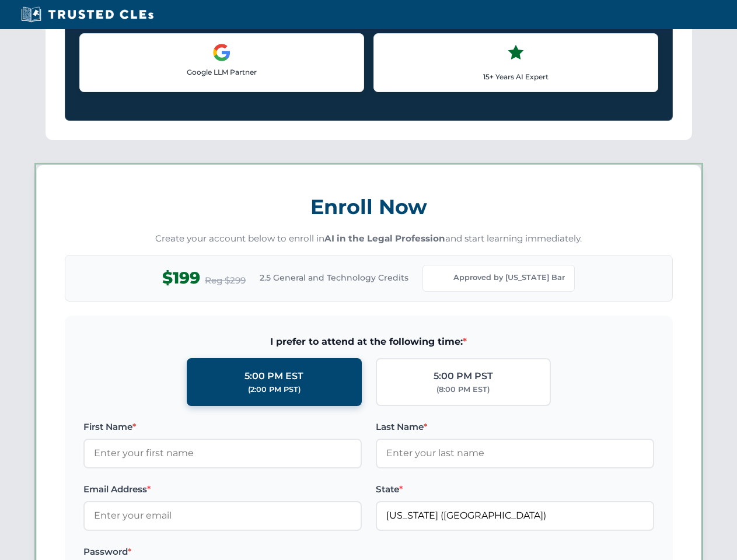 This screenshot has width=737, height=560. Describe the element at coordinates (222, 453) in the screenshot. I see `input: Enter your first name` at that location.